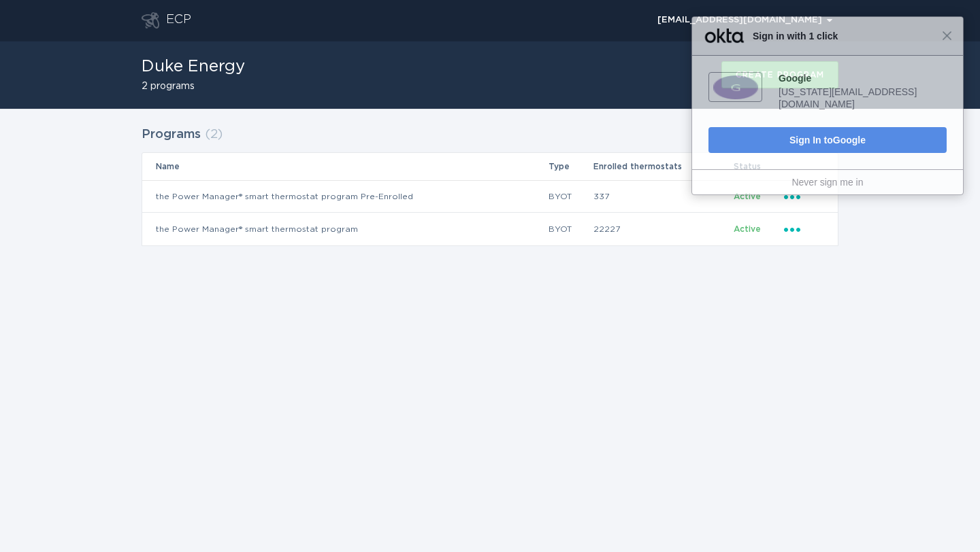  I want to click on h2: 2 programs, so click(193, 87).